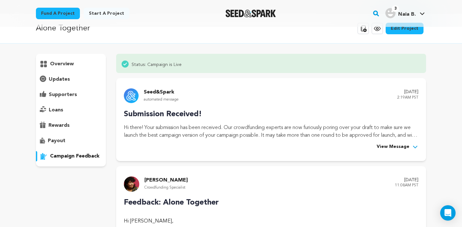  What do you see at coordinates (63, 29) in the screenshot?
I see `p: Alone Together` at bounding box center [63, 29].